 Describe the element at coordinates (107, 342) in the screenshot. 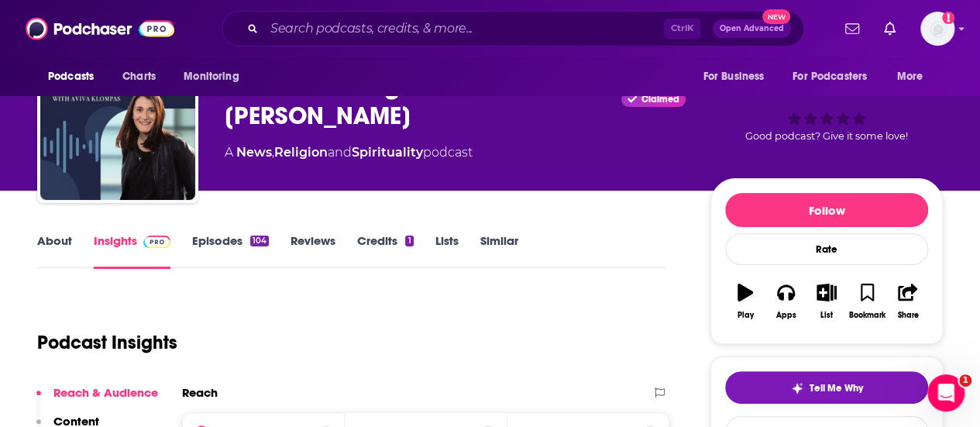

I see `h1: Podcast Insights` at that location.